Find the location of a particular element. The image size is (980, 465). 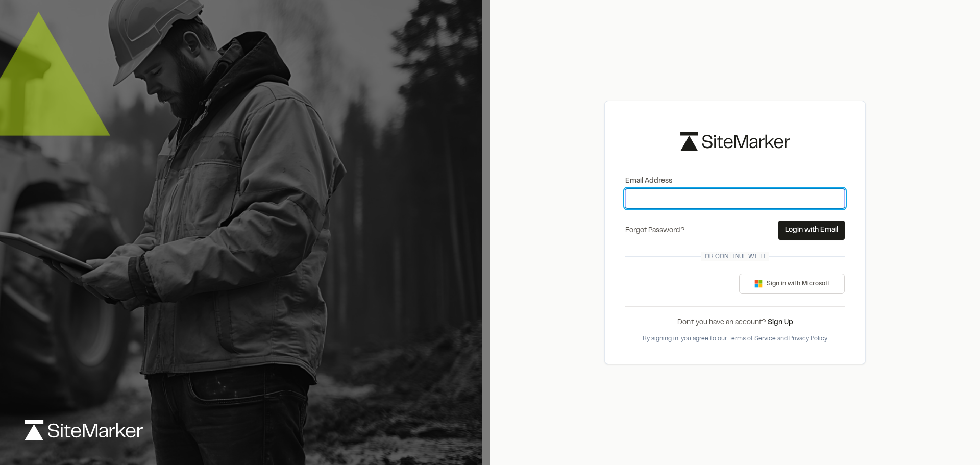

button: Terms of Service is located at coordinates (752, 339).